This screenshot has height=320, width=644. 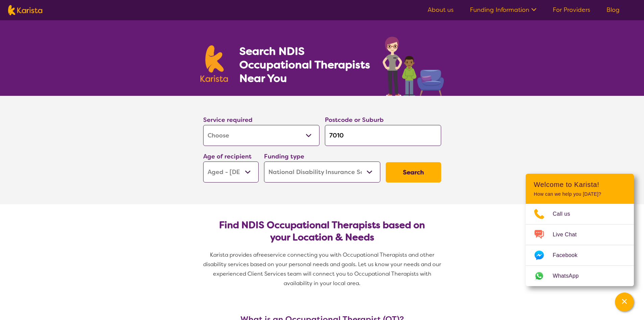 What do you see at coordinates (414, 172) in the screenshot?
I see `button: Search` at bounding box center [414, 172].